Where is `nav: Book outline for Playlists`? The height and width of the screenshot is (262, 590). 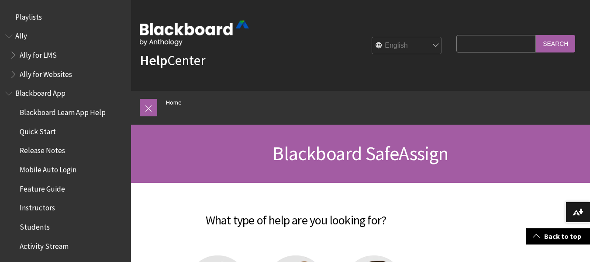 nav: Book outline for Playlists is located at coordinates (66, 17).